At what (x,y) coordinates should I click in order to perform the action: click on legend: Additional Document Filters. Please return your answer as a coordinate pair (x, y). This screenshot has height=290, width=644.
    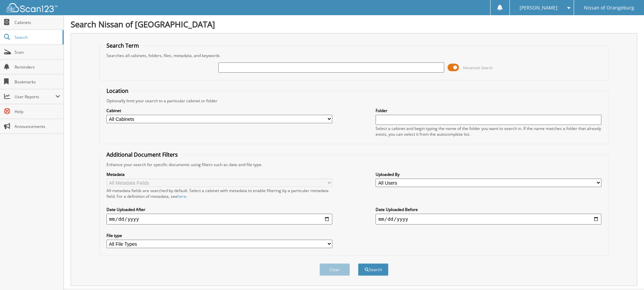
    Looking at the image, I should click on (142, 155).